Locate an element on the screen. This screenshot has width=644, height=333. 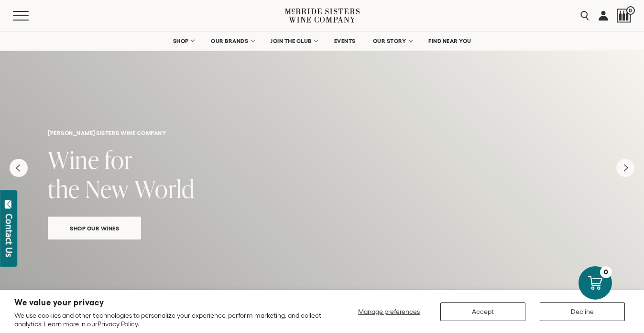
button: Manage preferences is located at coordinates (389, 312).